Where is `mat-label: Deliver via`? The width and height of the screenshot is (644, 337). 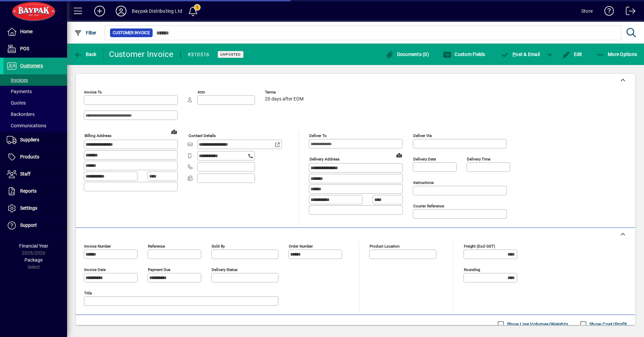 mat-label: Deliver via is located at coordinates (422, 136).